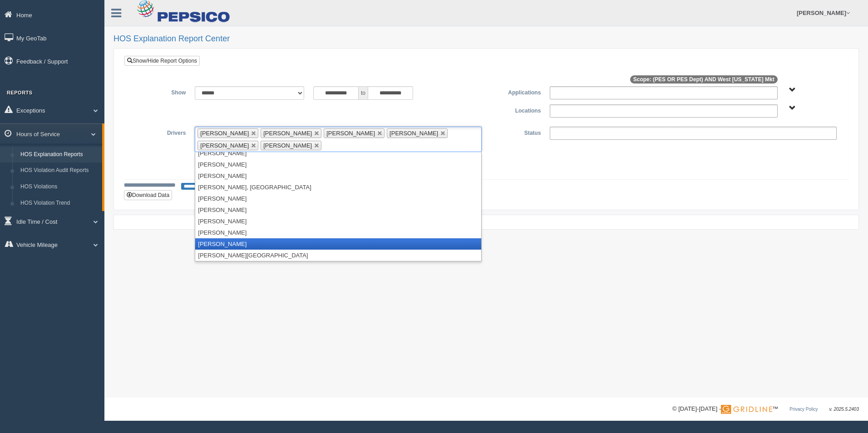  What do you see at coordinates (746, 409) in the screenshot?
I see `img: Gridline` at bounding box center [746, 409].